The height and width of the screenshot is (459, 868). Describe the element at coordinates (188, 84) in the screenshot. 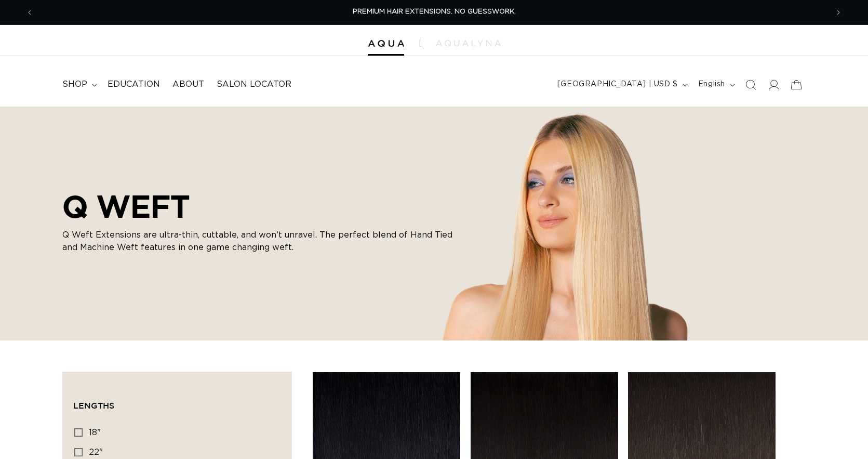

I see `span: About` at that location.